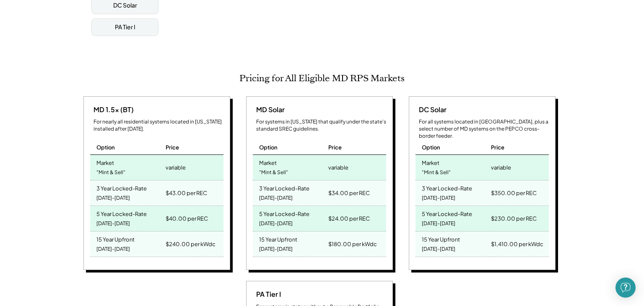  Describe the element at coordinates (349, 219) in the screenshot. I see `div: $24.00 per REC` at that location.